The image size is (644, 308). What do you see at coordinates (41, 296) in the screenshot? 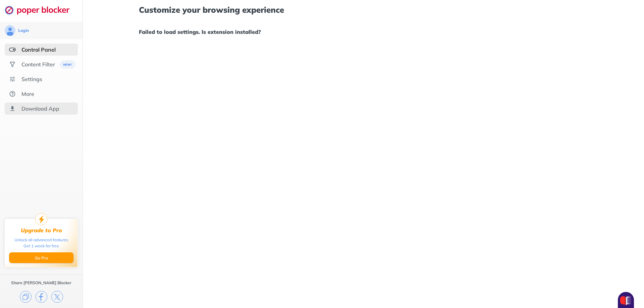
I see `img: facebook.svg` at bounding box center [41, 296].